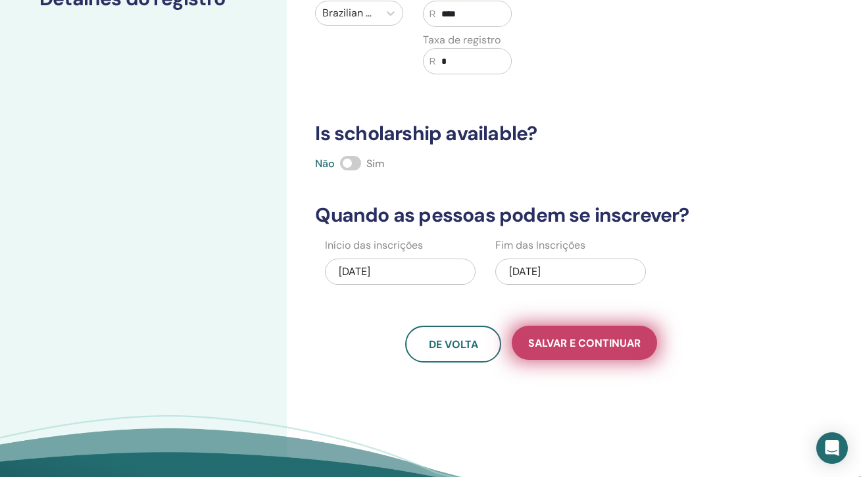 This screenshot has height=477, width=861. I want to click on label: Taxa de registro, so click(462, 40).